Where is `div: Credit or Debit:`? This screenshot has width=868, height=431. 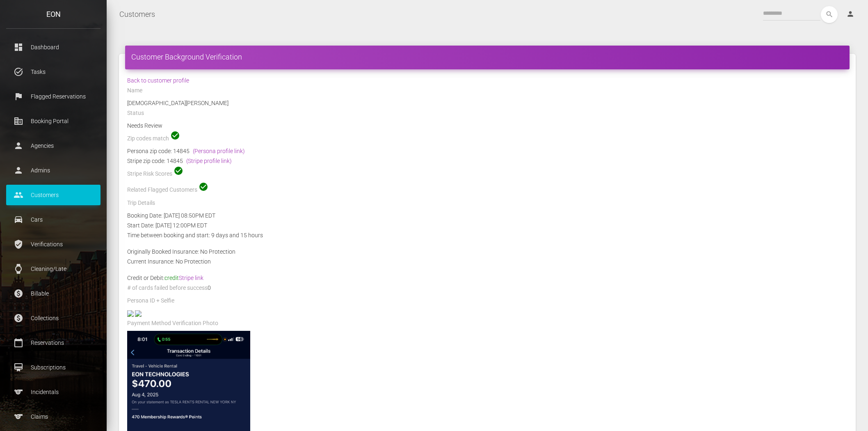 div: Credit or Debit: is located at coordinates (487, 278).